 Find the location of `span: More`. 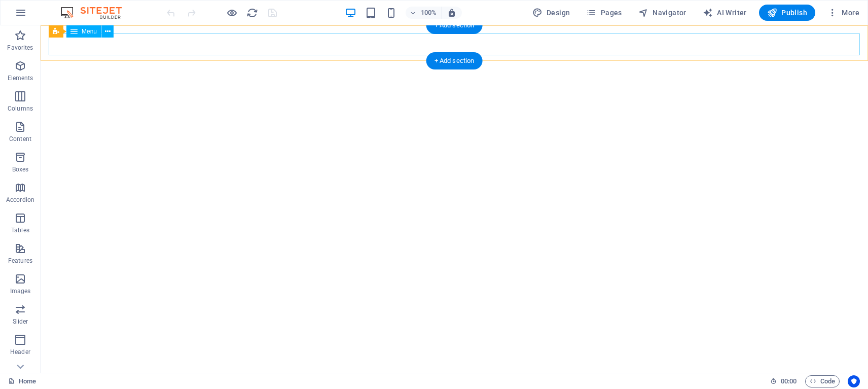

span: More is located at coordinates (843, 13).